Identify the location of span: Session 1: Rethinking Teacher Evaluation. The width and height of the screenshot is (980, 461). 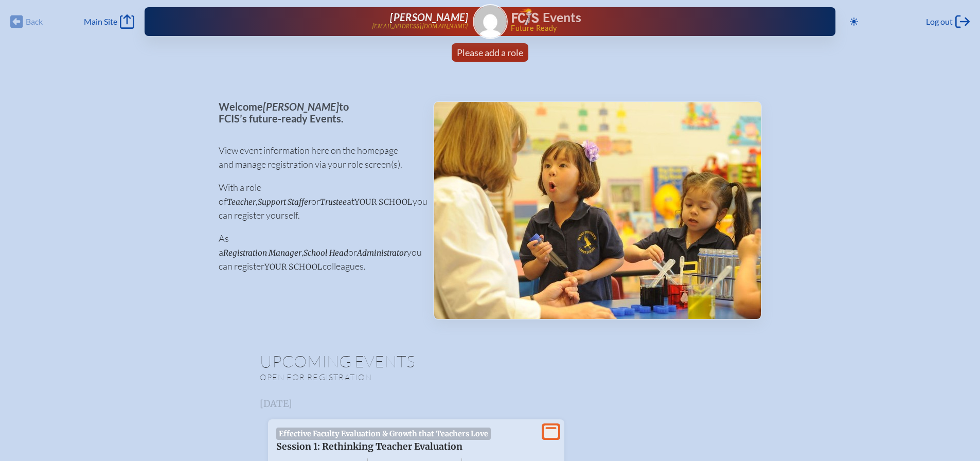
(369, 446).